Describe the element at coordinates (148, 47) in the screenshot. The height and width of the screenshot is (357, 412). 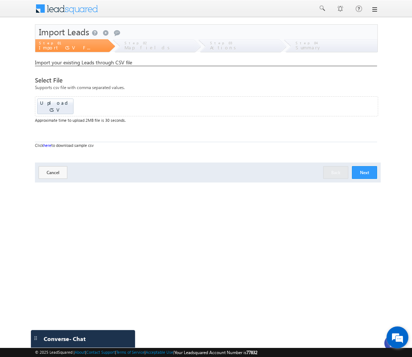
I see `span: Map fields` at that location.